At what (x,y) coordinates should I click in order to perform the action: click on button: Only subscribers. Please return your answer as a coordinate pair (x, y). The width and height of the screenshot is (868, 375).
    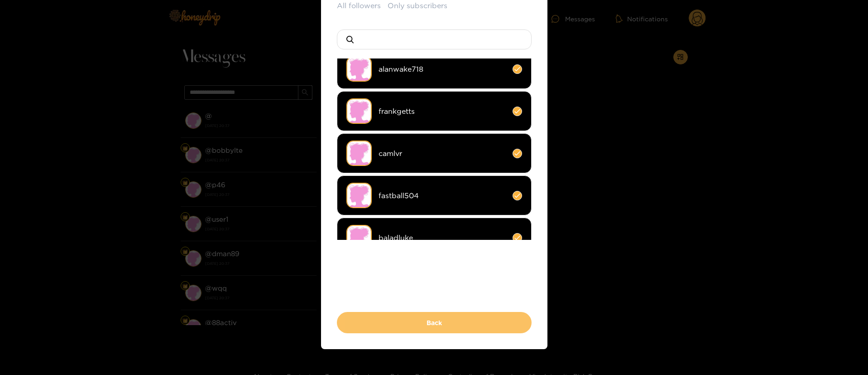
    Looking at the image, I should click on (417, 6).